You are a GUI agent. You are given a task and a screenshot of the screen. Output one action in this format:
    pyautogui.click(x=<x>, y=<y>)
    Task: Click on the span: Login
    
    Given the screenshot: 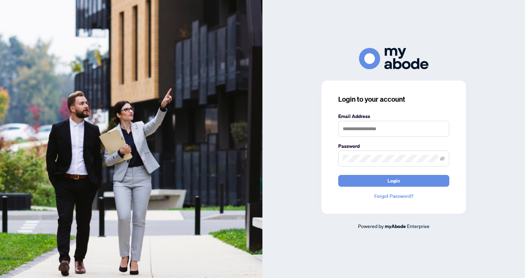 What is the action you would take?
    pyautogui.click(x=394, y=181)
    